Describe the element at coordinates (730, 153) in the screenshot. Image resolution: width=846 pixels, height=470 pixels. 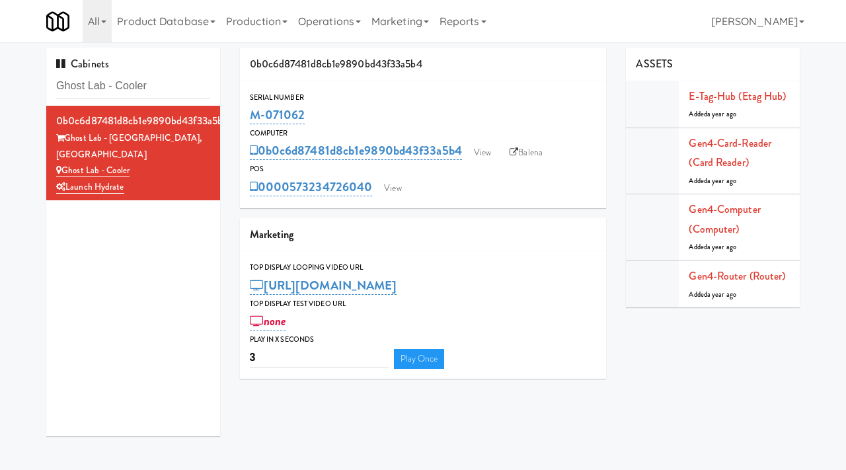
I see `a: Gen4-card-reader (Card Reader)` at that location.